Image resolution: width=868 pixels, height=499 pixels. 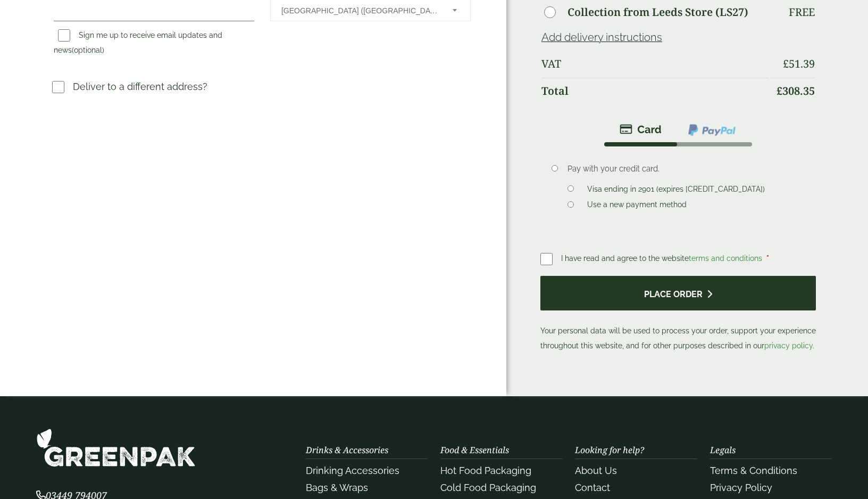 What do you see at coordinates (662, 258) in the screenshot?
I see `span: I have read and agree to the website` at bounding box center [662, 258].